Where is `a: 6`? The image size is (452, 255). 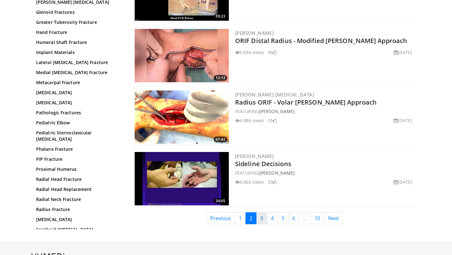 a: 6 is located at coordinates (293, 218).